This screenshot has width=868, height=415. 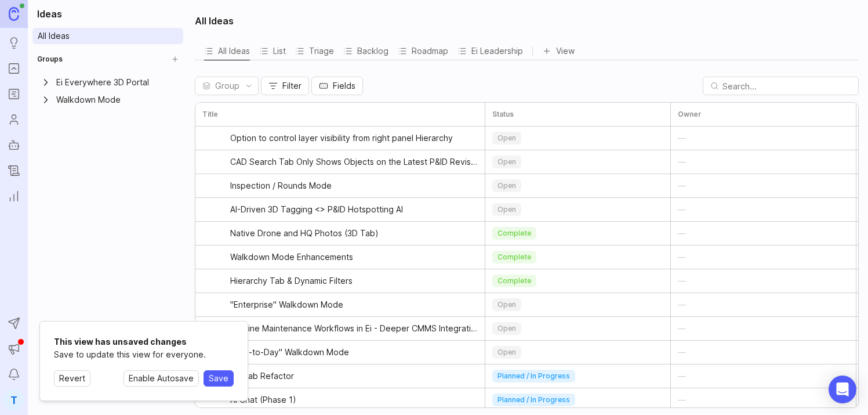 I want to click on div: Walkdown Mode, so click(x=111, y=100).